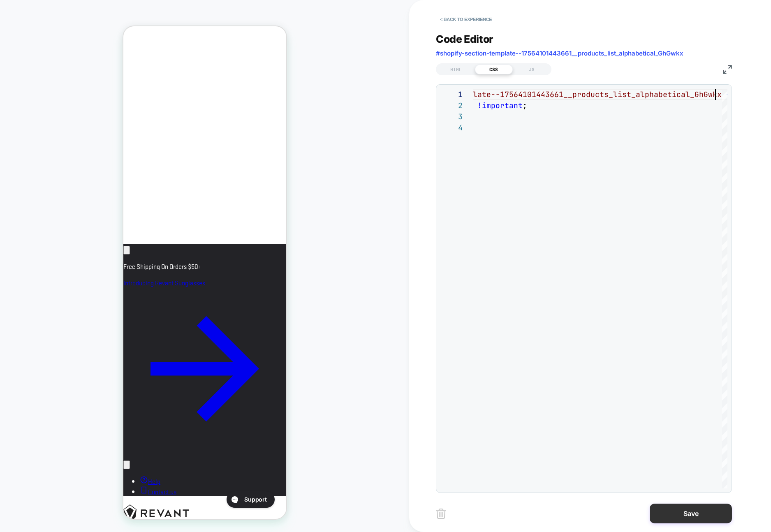  What do you see at coordinates (491, 94) in the screenshot?
I see `span: .shopify-section-template--17564101443661__product` at bounding box center [491, 94].